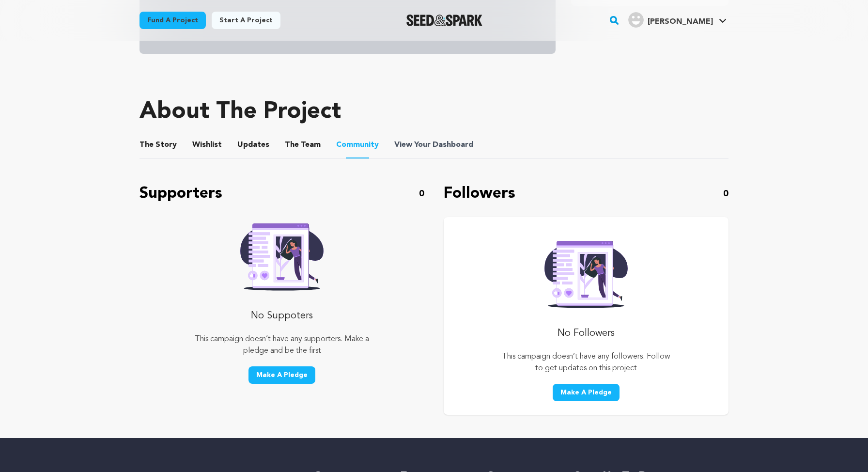  I want to click on a: Start a project, so click(246, 20).